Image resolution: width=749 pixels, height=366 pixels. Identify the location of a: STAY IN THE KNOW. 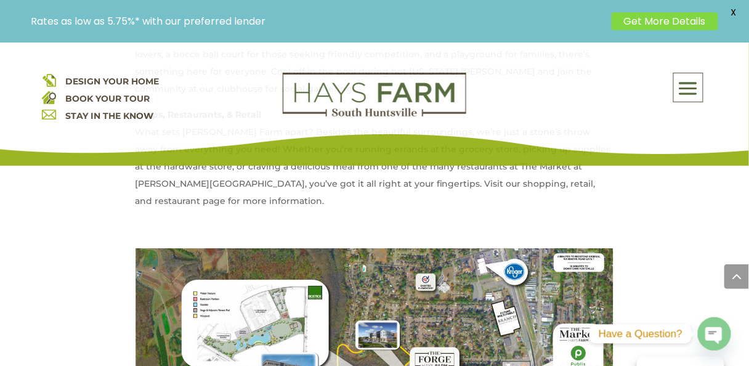
(109, 116).